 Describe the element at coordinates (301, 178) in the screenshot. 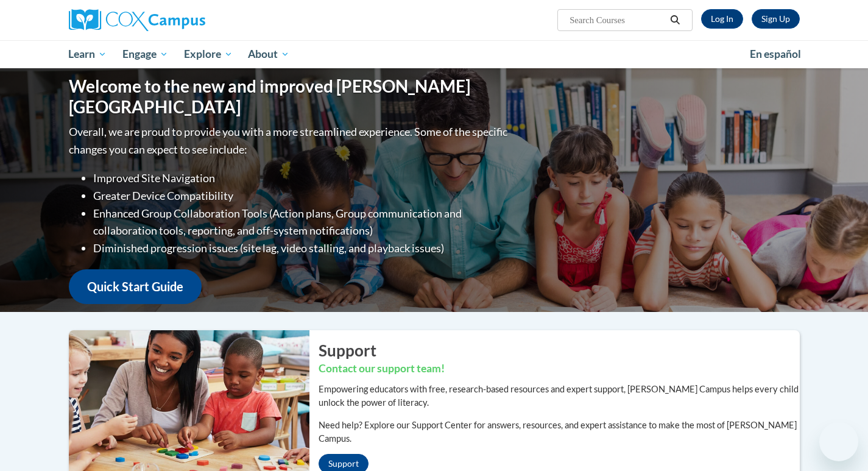

I see `li: Improved Site Navigation` at that location.